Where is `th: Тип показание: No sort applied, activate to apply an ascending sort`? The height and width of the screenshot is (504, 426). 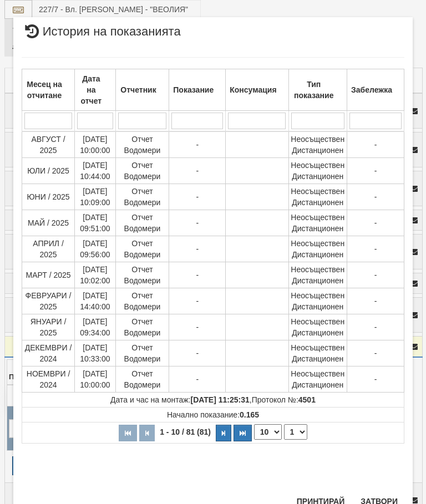 th: Тип показание: No sort applied, activate to apply an ascending sort is located at coordinates (317, 90).